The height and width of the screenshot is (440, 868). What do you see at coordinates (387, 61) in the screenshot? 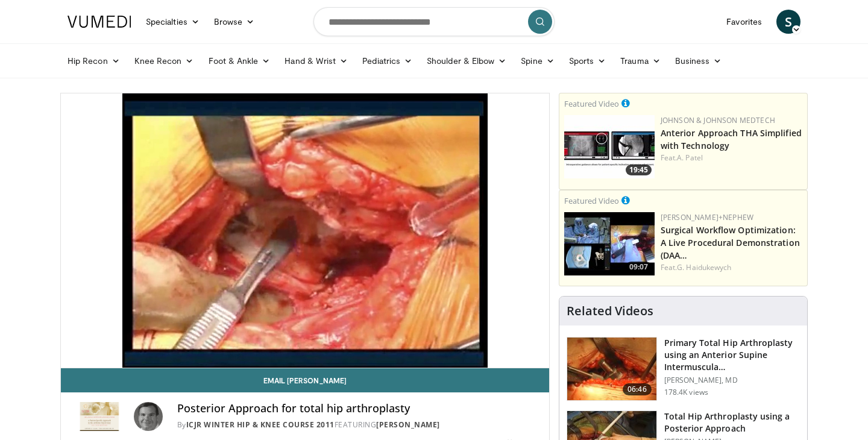
I see `a: Pediatrics` at bounding box center [387, 61].